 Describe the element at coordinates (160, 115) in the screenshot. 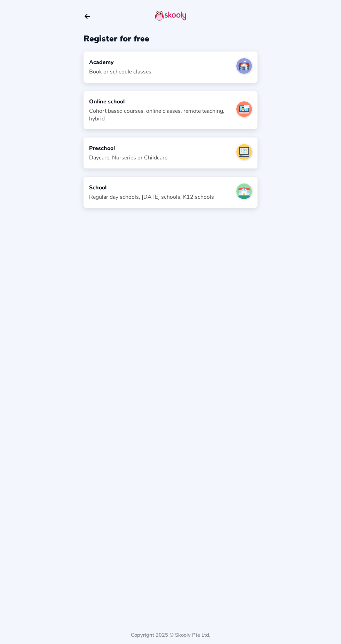

I see `div: Cohort based courses, online classes, remote teaching, hybrid` at that location.